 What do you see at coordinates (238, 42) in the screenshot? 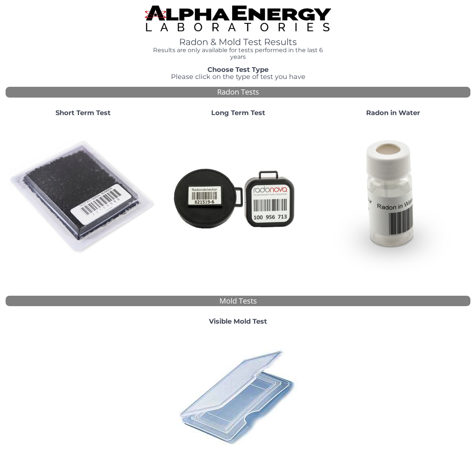
I see `h1: Radon & Mold Test Results` at bounding box center [238, 42].